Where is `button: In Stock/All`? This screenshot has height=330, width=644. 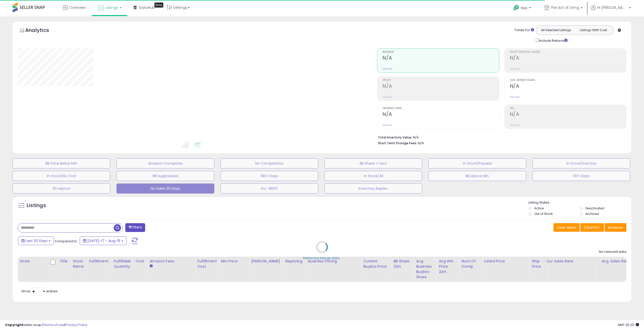
button: In Stock/All is located at coordinates (373, 176).